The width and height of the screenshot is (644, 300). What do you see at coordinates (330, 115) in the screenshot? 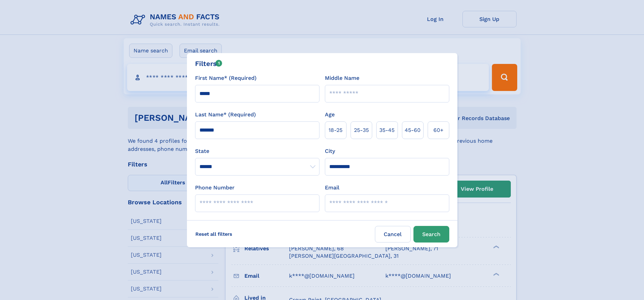
I see `label: Age` at bounding box center [330, 115].